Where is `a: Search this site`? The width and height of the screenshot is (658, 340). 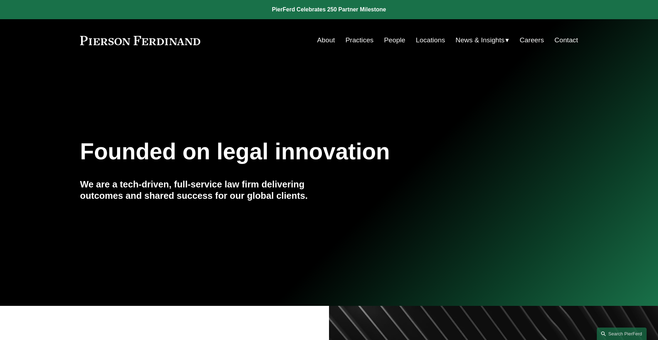 a: Search this site is located at coordinates (621, 333).